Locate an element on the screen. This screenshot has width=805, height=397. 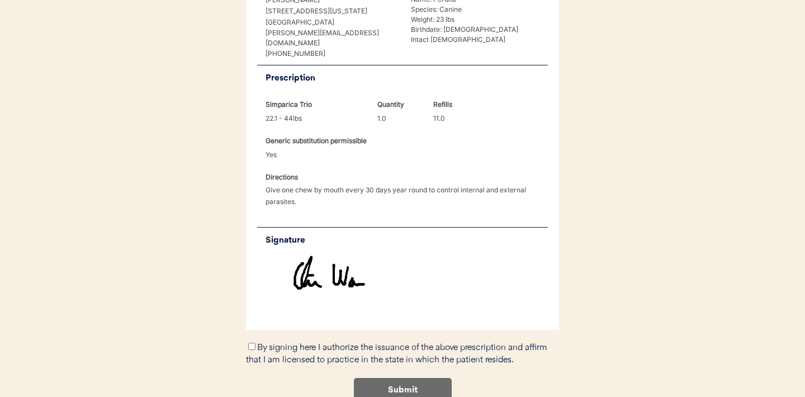
div: 11.0 is located at coordinates (456, 118).